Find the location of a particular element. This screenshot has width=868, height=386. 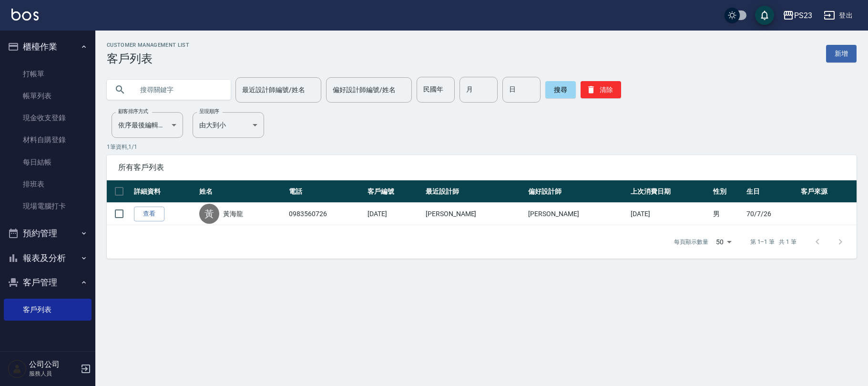

a: 打帳單 is located at coordinates (48, 74).